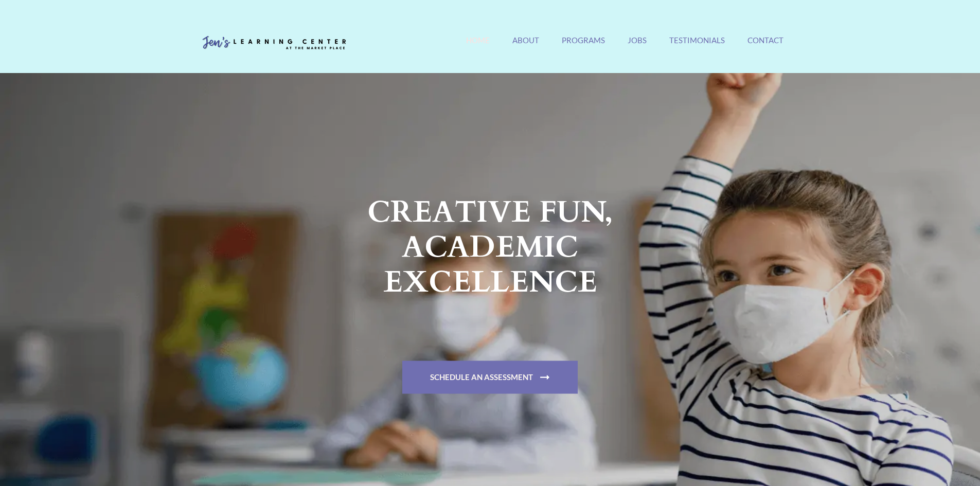 Image resolution: width=980 pixels, height=486 pixels. Describe the element at coordinates (697, 46) in the screenshot. I see `a: Testimonials` at that location.